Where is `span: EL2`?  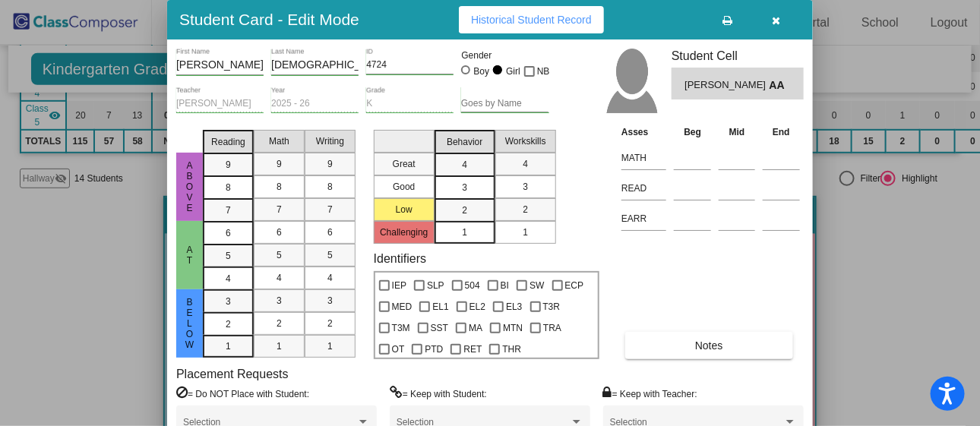 span: EL2 is located at coordinates (477, 307).